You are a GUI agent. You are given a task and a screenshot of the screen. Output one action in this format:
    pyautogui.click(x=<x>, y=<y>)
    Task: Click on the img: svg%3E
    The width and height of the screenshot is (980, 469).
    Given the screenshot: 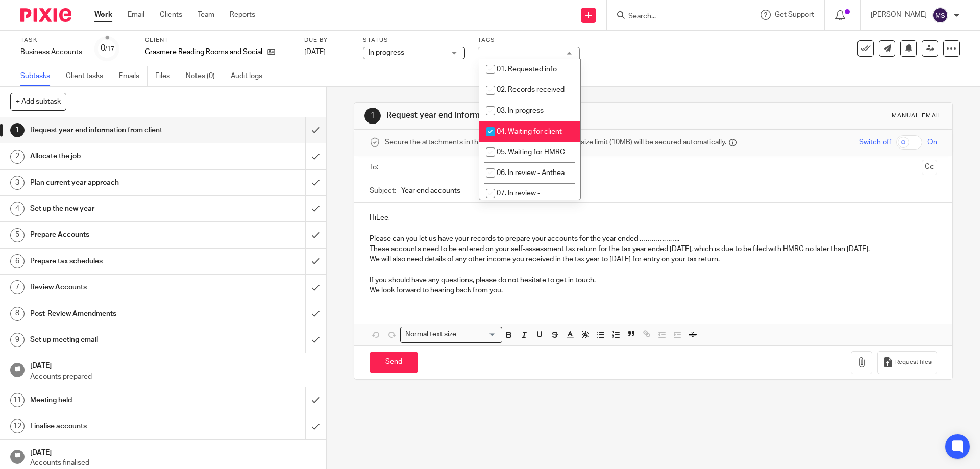 What is the action you would take?
    pyautogui.click(x=941, y=15)
    